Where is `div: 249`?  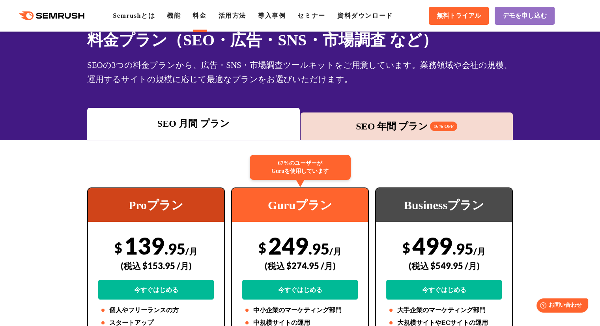 div: 249 is located at coordinates (300, 265).